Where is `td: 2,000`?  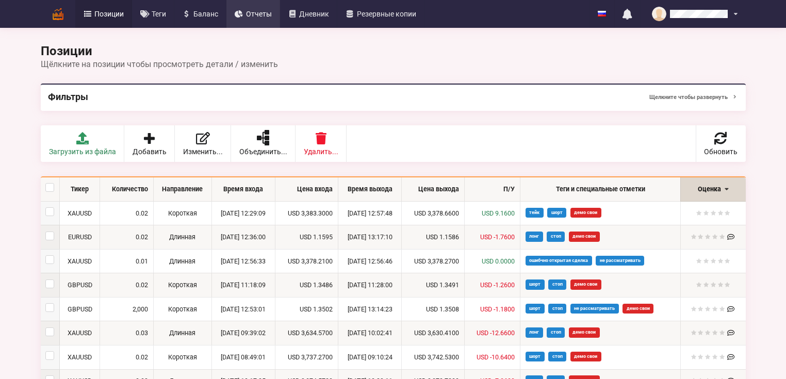 td: 2,000 is located at coordinates (126, 309).